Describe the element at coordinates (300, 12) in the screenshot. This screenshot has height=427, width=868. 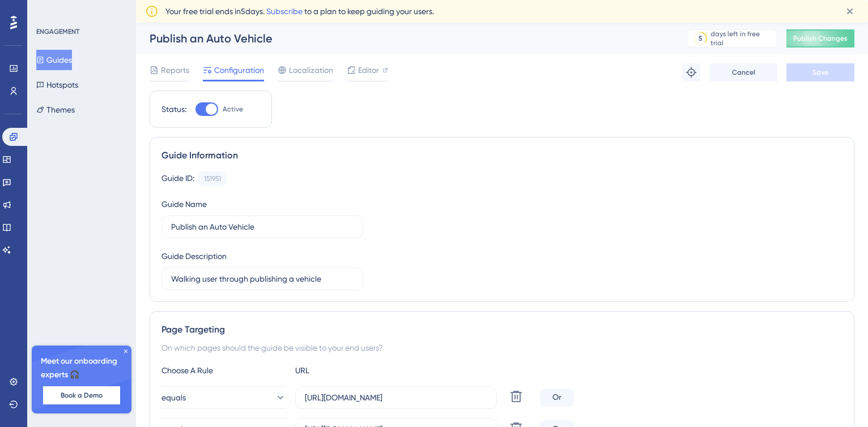
I see `span: Your free trial ends in 5 days. to a plan to keep guiding your users.` at that location.